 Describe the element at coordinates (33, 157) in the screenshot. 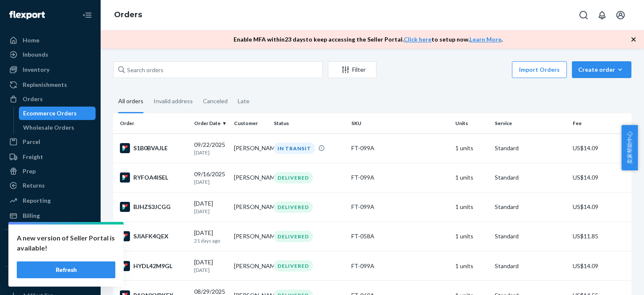

I see `div: Freight` at that location.